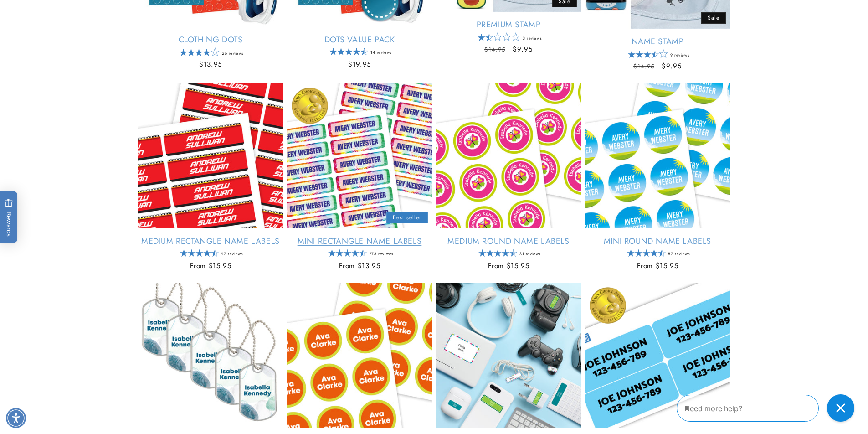 The image size is (868, 434). Describe the element at coordinates (657, 42) in the screenshot. I see `a: Name Stamp` at that location.